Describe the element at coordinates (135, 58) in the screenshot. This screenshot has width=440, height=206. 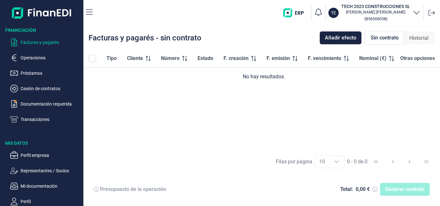
I see `span: Cliente` at that location.